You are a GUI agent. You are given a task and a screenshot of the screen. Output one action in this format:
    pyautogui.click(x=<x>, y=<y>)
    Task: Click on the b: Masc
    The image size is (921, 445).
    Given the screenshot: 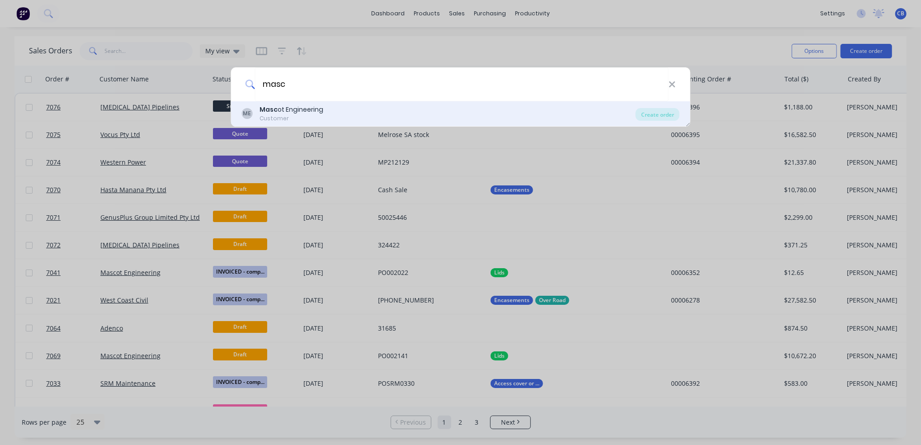 What is the action you would take?
    pyautogui.click(x=269, y=109)
    